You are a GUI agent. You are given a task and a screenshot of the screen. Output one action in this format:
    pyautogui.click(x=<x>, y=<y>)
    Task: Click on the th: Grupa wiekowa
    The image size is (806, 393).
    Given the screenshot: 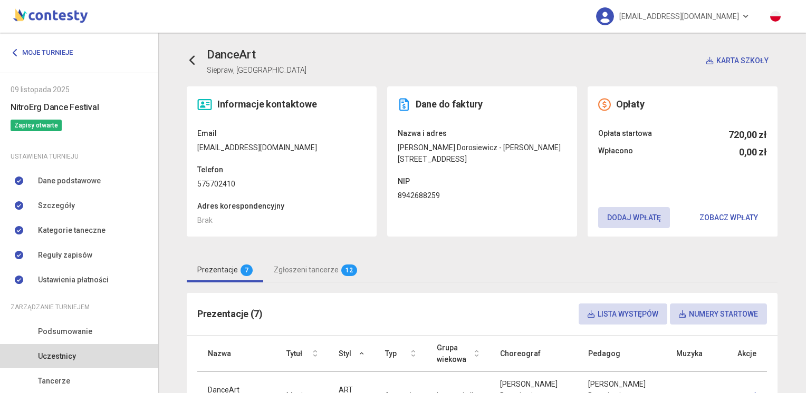 What is the action you would take?
    pyautogui.click(x=458, y=354)
    